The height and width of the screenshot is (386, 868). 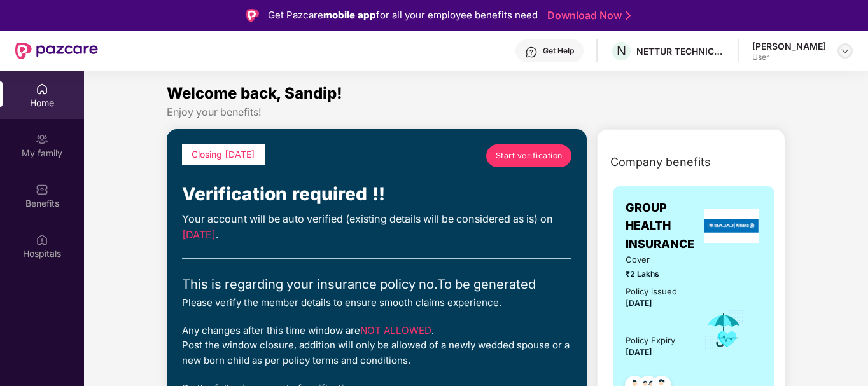 I want to click on div: User, so click(x=789, y=57).